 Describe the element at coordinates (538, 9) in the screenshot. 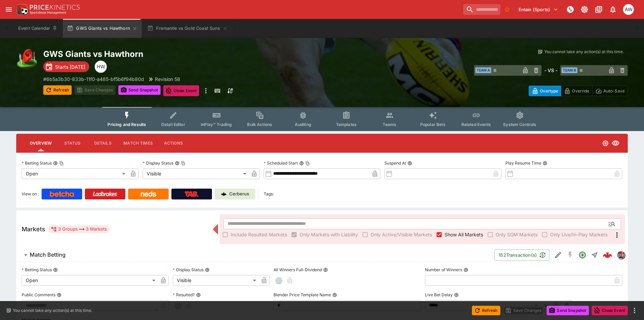

I see `button: Select Tenant` at that location.